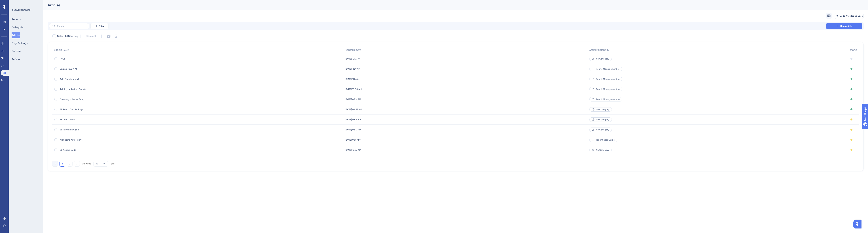  I want to click on span: New Article, so click(846, 26).